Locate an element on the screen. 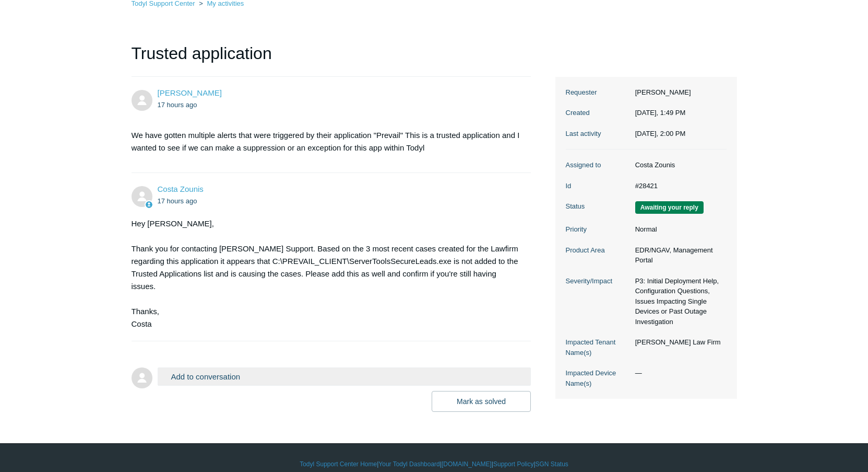 The height and width of the screenshot is (472, 868). p: We have gotten multiple alerts that were triggered by their application "Prevail" This is a trust... is located at coordinates (326, 142).